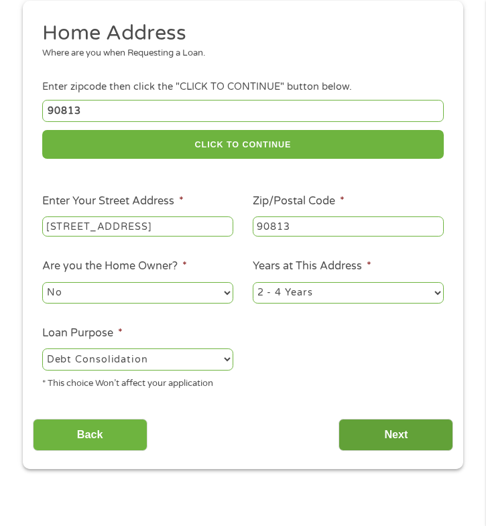 The height and width of the screenshot is (526, 486). Describe the element at coordinates (137, 226) in the screenshot. I see `input: 1 Main Street` at that location.